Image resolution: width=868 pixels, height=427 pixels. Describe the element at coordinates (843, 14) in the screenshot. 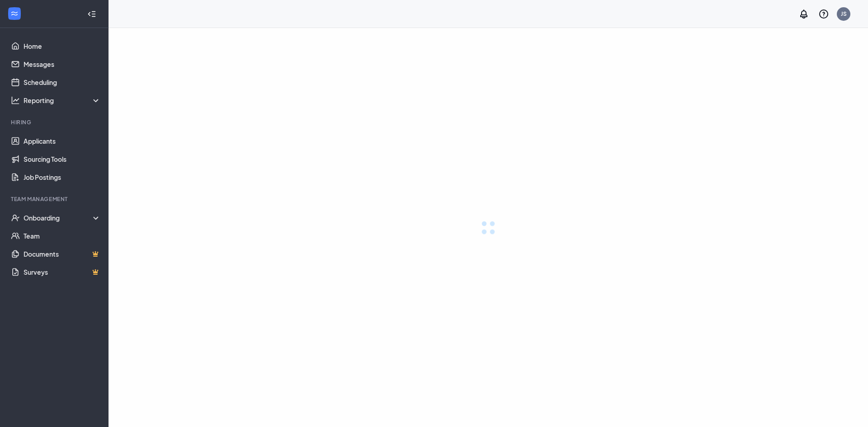

I see `div: JS` at that location.